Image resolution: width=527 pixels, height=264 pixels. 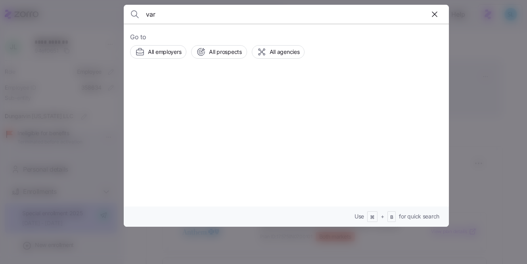 I want to click on span: Use, so click(x=359, y=216).